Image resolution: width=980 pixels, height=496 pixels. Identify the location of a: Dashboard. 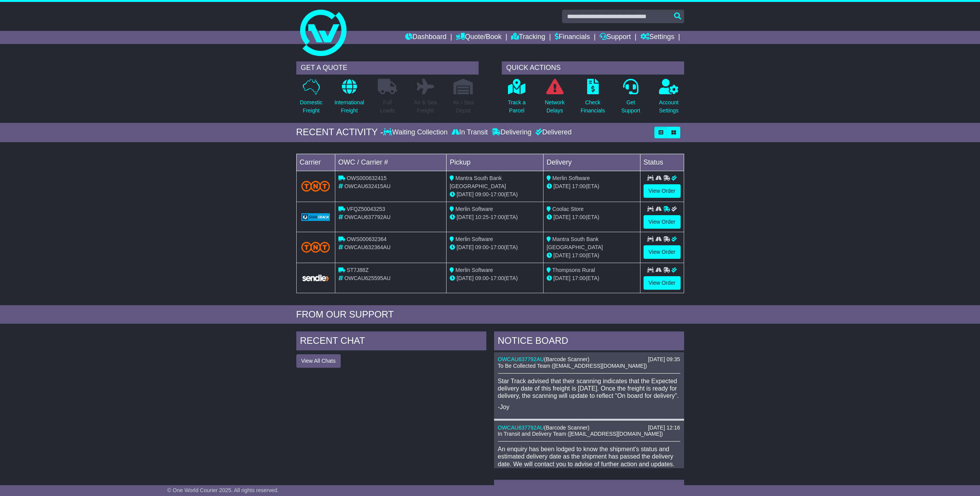
(425, 37).